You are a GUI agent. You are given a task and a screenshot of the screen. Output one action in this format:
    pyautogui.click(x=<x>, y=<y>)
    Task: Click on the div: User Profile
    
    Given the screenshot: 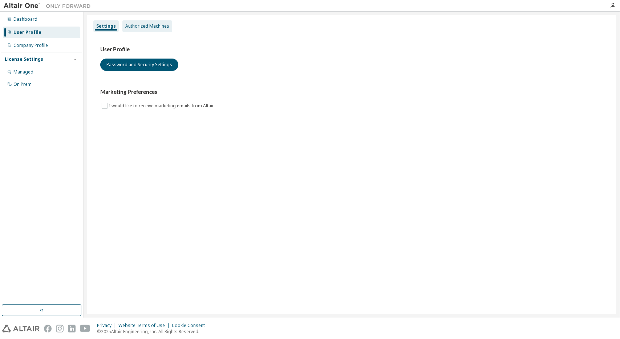 What is the action you would take?
    pyautogui.click(x=27, y=32)
    